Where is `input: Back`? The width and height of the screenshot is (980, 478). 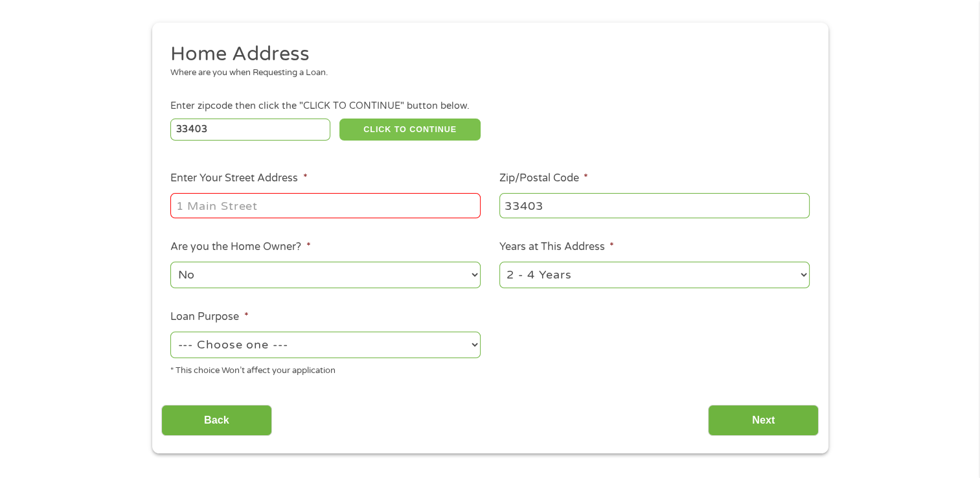 input: Back is located at coordinates (217, 421).